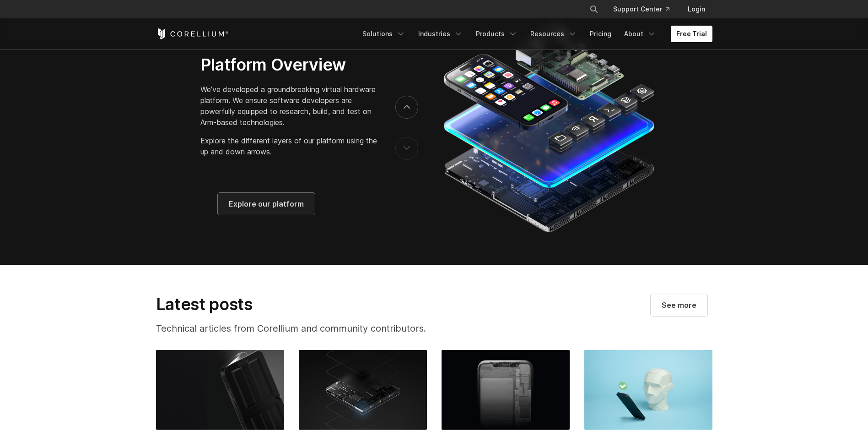  I want to click on a: Resources, so click(553, 34).